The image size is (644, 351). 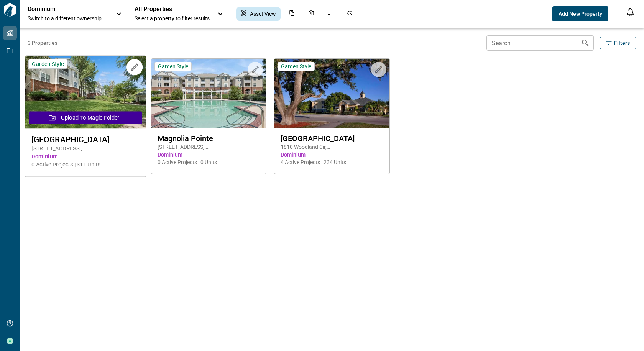 I want to click on div: Issues & Info, so click(x=330, y=14).